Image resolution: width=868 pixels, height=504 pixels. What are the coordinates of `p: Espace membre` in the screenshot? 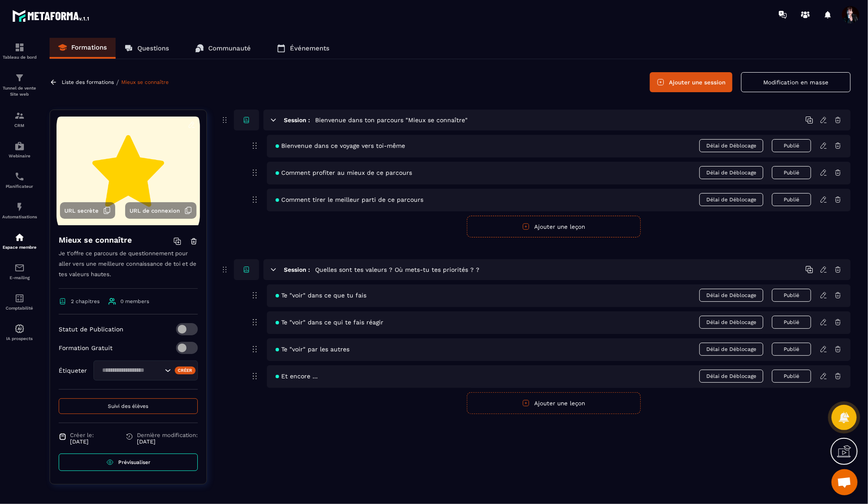 It's located at (20, 247).